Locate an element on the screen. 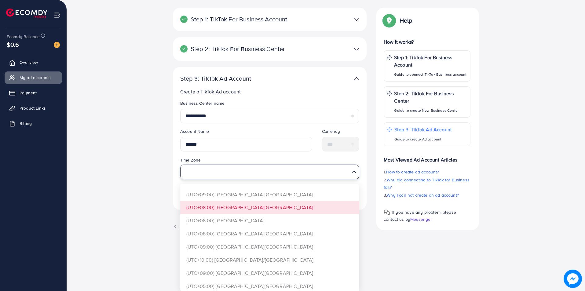 This screenshot has width=585, height=291. p: Guide to create New Business Center is located at coordinates (431, 111).